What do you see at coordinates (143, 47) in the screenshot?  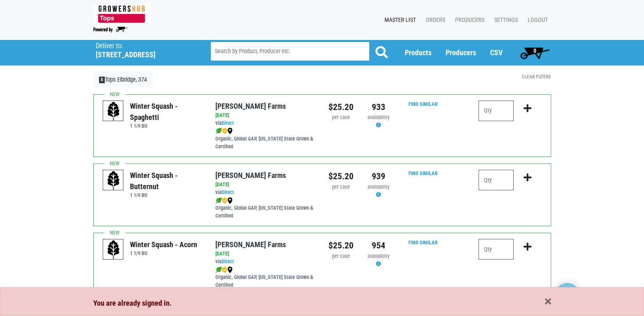 I see `p: Deliver to:` at bounding box center [143, 47].